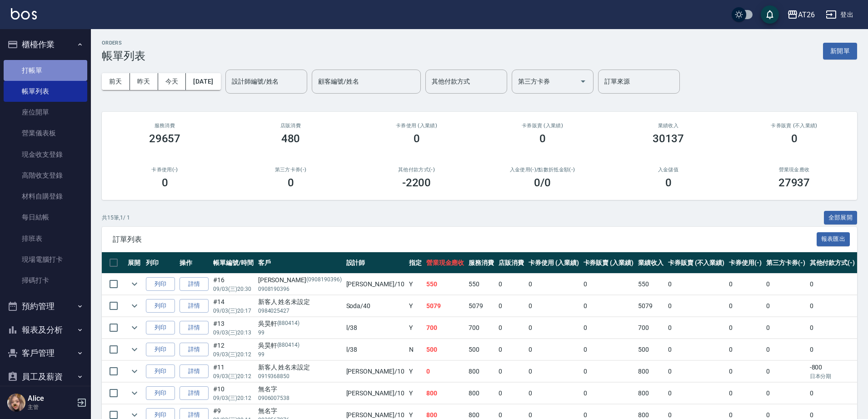 The image size is (868, 419). I want to click on h2: 入金儲值, so click(668, 170).